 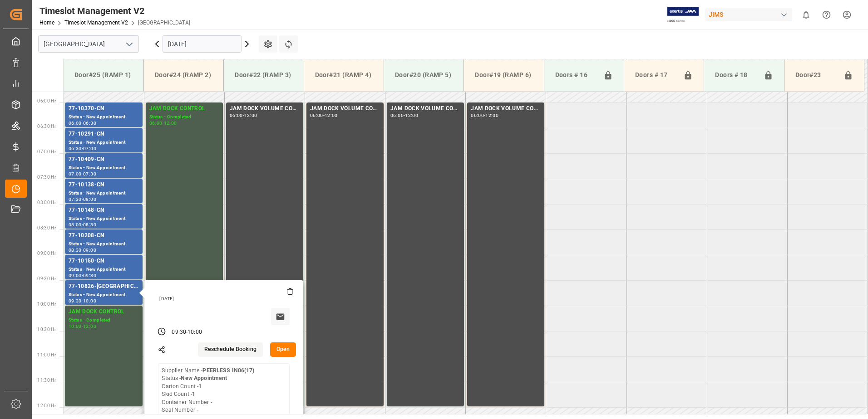 What do you see at coordinates (816, 75) in the screenshot?
I see `div: Door#23` at bounding box center [816, 75].